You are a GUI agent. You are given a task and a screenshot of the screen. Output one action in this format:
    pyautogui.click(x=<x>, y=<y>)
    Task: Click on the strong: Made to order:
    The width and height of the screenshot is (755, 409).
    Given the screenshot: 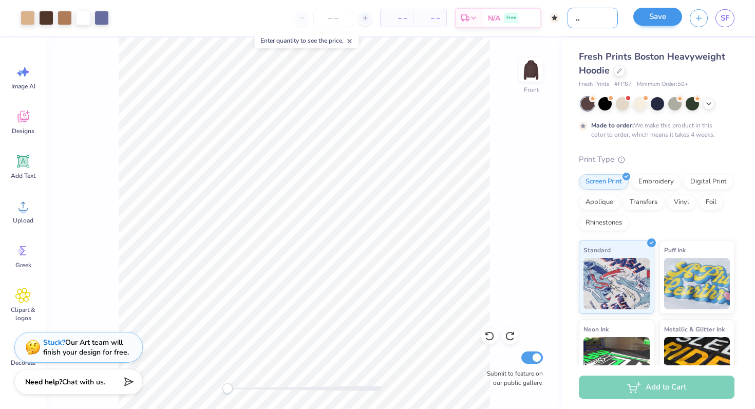 What is the action you would take?
    pyautogui.click(x=612, y=125)
    